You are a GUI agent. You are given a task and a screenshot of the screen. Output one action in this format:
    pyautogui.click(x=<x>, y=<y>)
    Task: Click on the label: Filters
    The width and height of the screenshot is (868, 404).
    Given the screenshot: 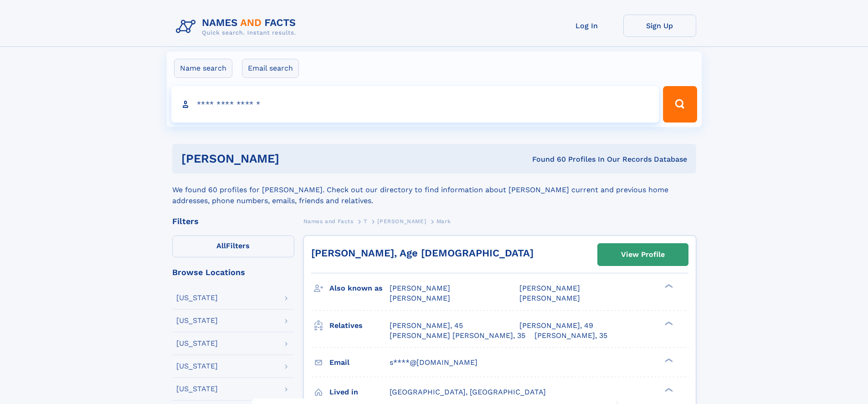 What is the action you would take?
    pyautogui.click(x=233, y=246)
    